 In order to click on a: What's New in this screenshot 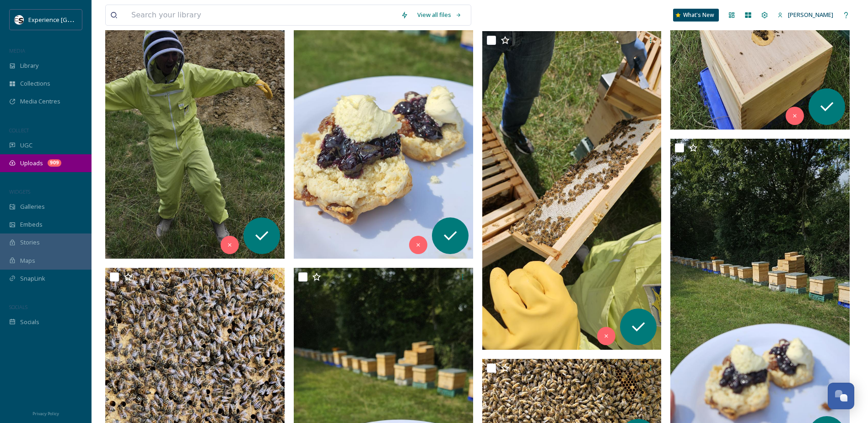, I will do `click(696, 15)`.